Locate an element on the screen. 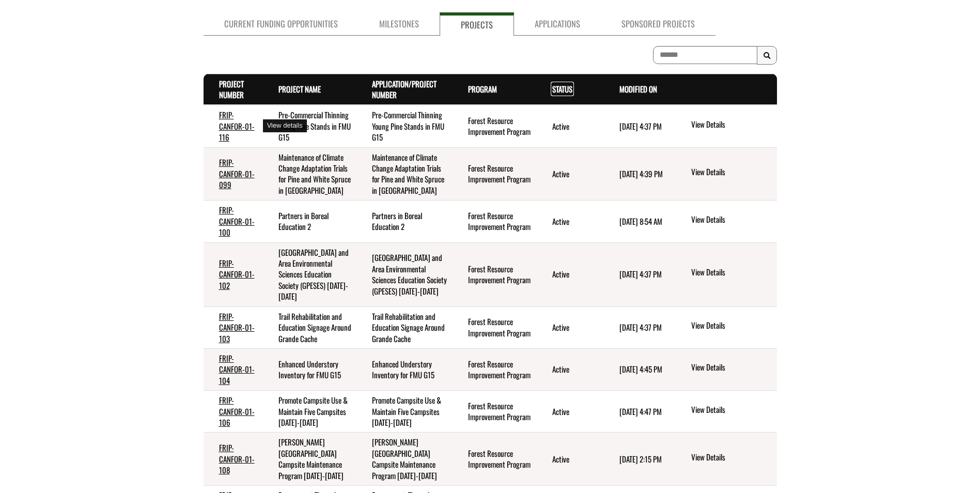 Image resolution: width=980 pixels, height=493 pixels. a: Current Funding Opportunities is located at coordinates (281, 24).